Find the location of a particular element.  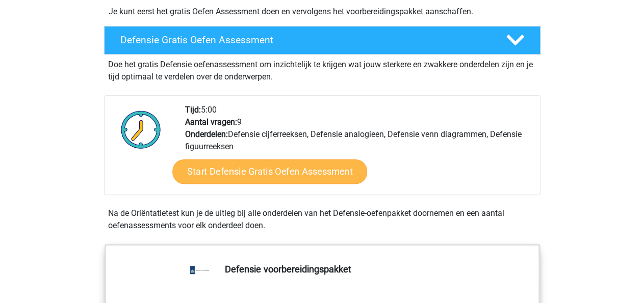

a: Defensie Gratis Oefen Assessment is located at coordinates (322, 40).